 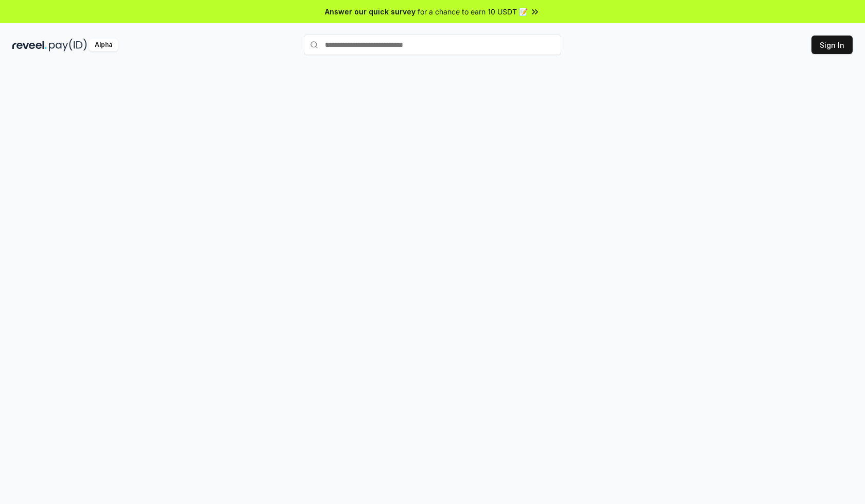 What do you see at coordinates (370, 12) in the screenshot?
I see `span: Answer our quick survey` at bounding box center [370, 12].